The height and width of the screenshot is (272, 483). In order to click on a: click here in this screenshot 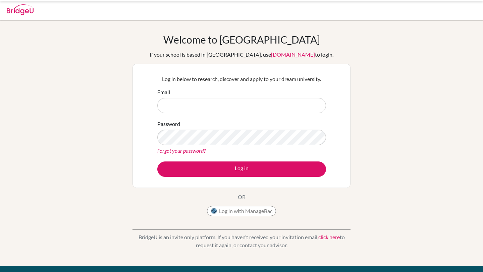, I will do `click(329, 237)`.